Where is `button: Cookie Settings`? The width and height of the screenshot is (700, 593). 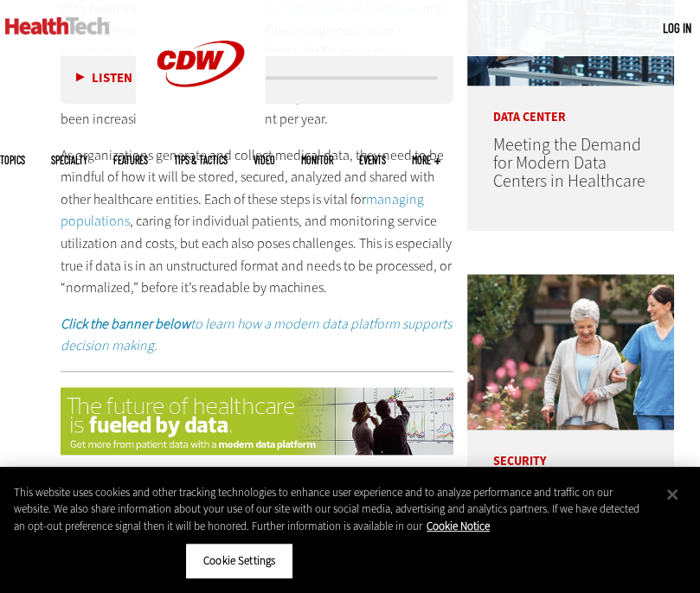 button: Cookie Settings is located at coordinates (239, 562).